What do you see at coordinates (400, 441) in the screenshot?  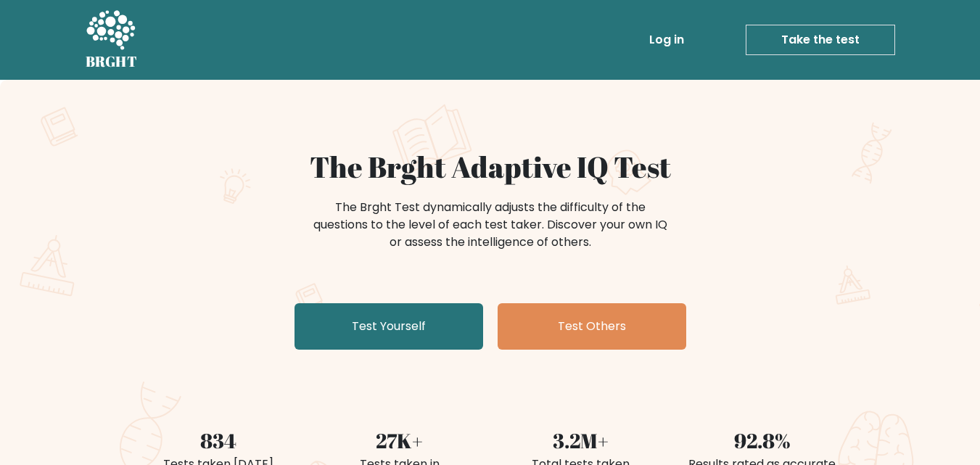 I see `div: 27K+` at bounding box center [400, 441].